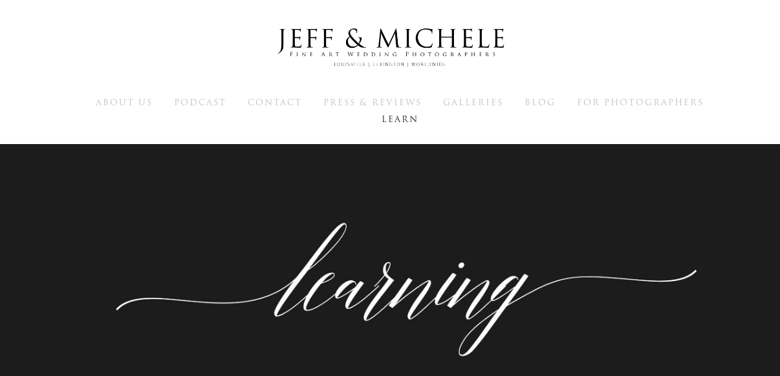  What do you see at coordinates (540, 102) in the screenshot?
I see `span: Blog` at bounding box center [540, 102].